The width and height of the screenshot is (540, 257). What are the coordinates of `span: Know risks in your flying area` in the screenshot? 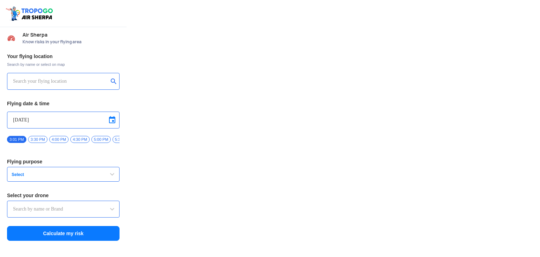 It's located at (71, 42).